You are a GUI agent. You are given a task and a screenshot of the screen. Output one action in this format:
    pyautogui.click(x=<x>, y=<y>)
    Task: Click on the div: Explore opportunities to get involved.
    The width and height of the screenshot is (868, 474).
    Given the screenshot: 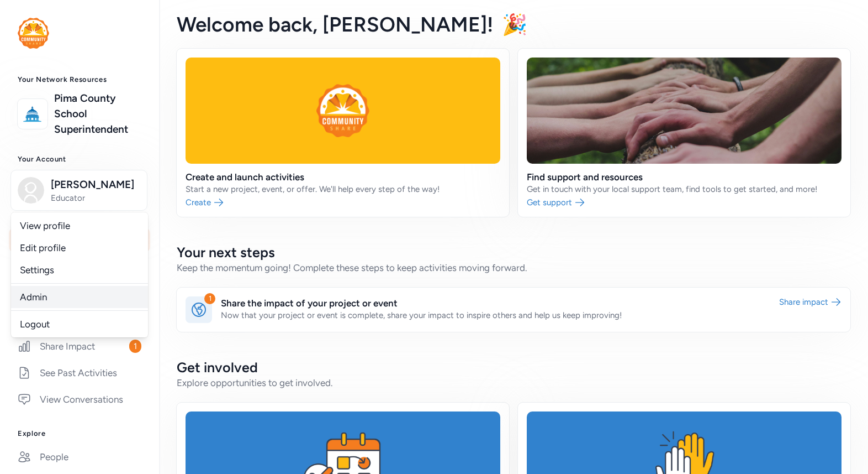 What is the action you would take?
    pyautogui.click(x=514, y=382)
    